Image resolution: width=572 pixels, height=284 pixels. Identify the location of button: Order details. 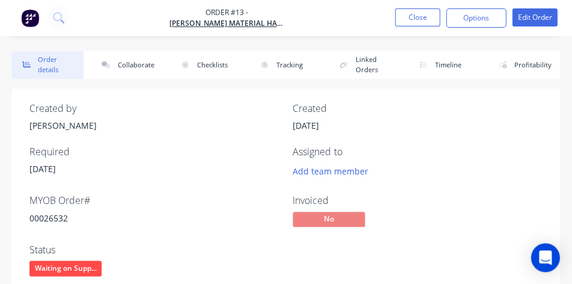
(48, 65).